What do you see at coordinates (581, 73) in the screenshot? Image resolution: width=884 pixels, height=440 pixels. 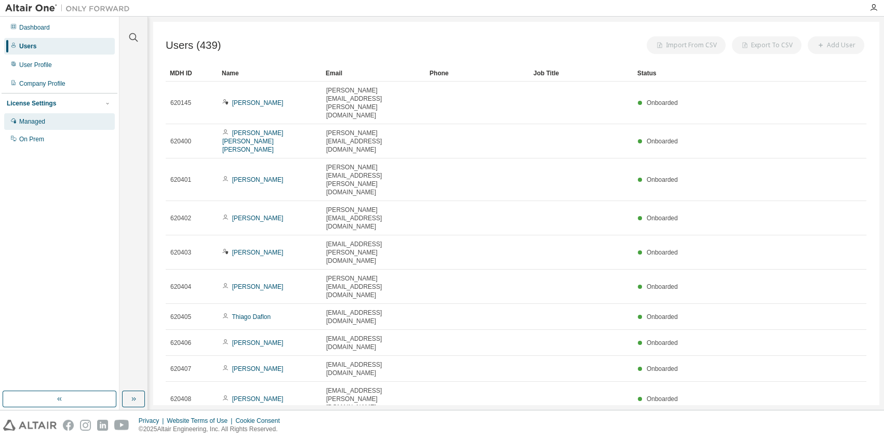 I see `div: Job Title` at bounding box center [581, 73].